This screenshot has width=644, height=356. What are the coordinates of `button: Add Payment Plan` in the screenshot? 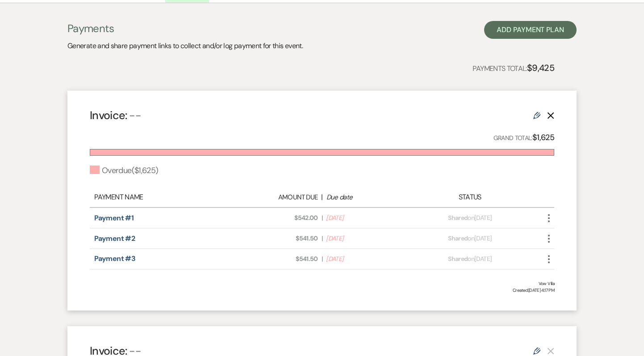 It's located at (530, 30).